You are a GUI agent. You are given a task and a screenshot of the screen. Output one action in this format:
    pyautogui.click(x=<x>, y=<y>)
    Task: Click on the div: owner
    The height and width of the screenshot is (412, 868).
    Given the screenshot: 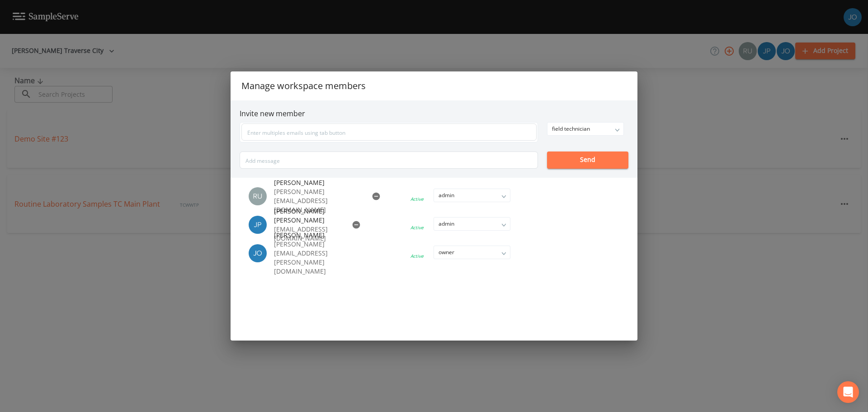 What is the action you would take?
    pyautogui.click(x=472, y=253)
    